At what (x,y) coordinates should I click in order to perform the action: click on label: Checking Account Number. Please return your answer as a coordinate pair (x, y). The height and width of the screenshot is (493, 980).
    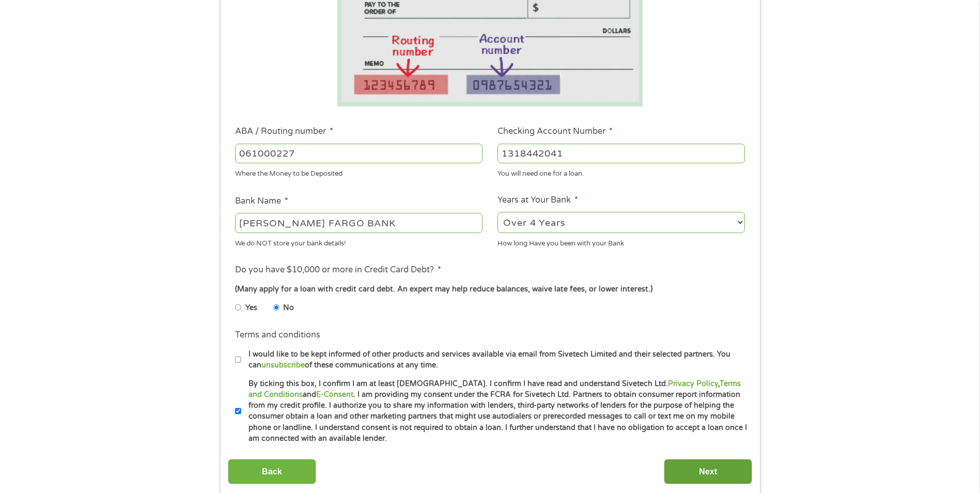
    Looking at the image, I should click on (555, 131).